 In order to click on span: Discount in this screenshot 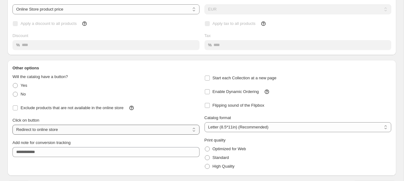, I will do `click(20, 35)`.